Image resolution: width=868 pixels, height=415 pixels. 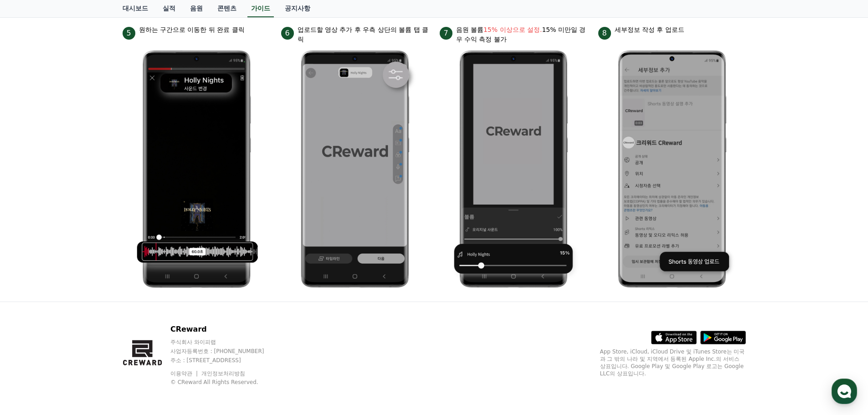 What do you see at coordinates (223, 374) in the screenshot?
I see `a: 개인정보처리방침` at bounding box center [223, 374].